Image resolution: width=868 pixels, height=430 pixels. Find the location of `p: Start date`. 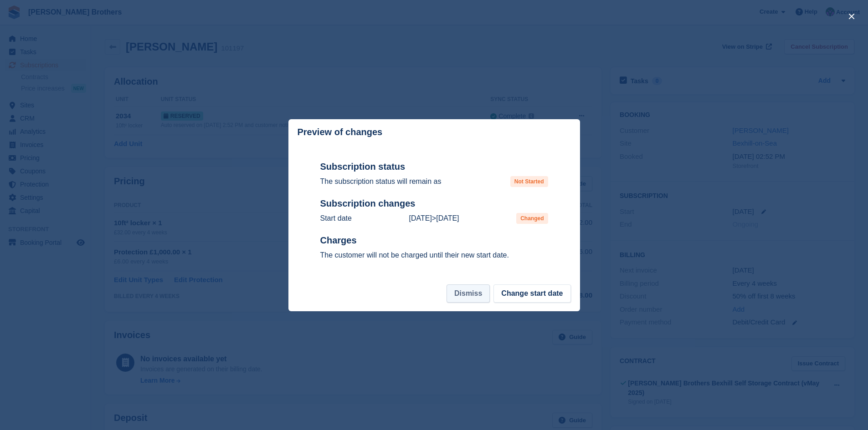

p: Start date is located at coordinates (335, 218).